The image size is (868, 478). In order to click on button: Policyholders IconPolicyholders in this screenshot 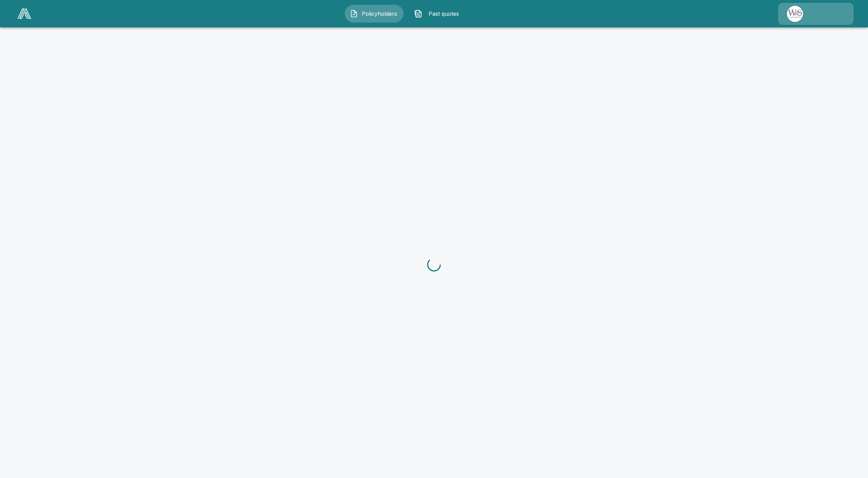, I will do `click(375, 13)`.